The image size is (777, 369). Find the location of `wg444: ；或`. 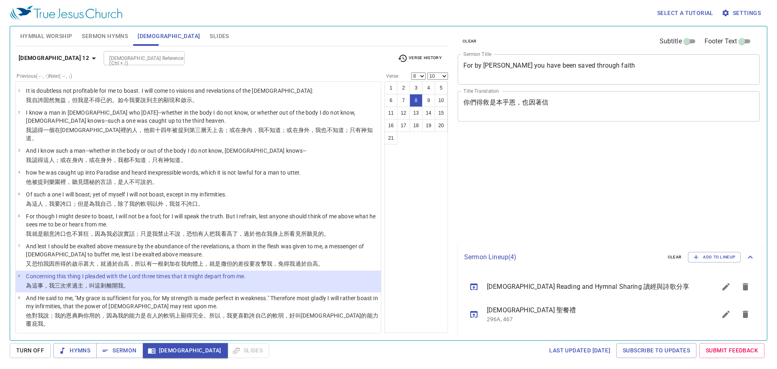

wg444: ；或 is located at coordinates (121, 160).